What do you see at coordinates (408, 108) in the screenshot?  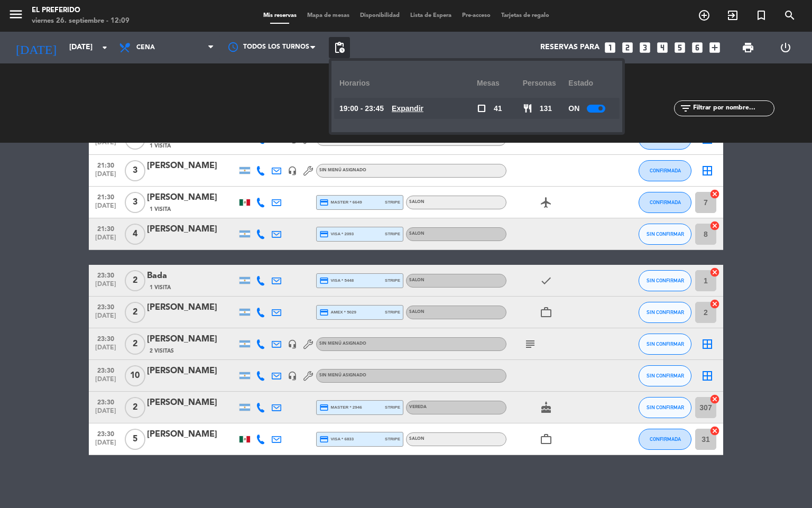 I see `u: Expandir` at bounding box center [408, 108].